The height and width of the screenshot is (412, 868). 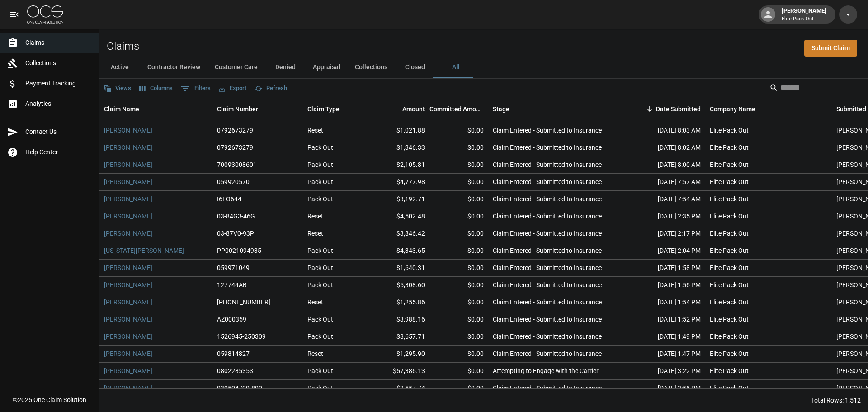 What do you see at coordinates (235, 371) in the screenshot?
I see `div: 0802285353` at bounding box center [235, 371].